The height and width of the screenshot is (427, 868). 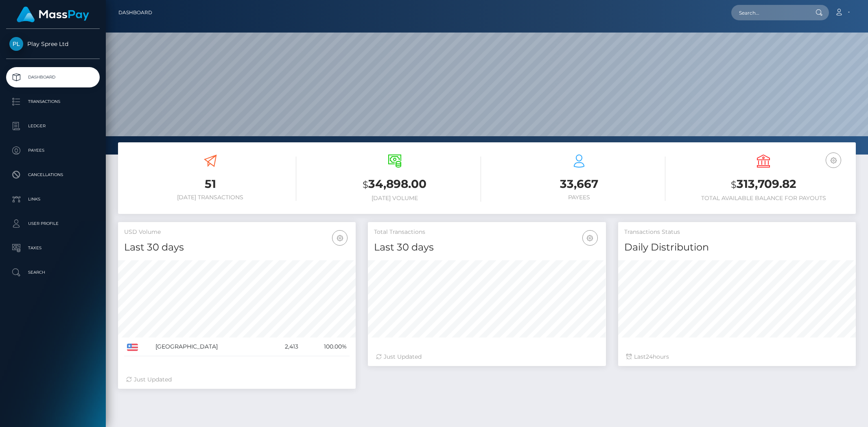 I want to click on input: Search..., so click(x=770, y=13).